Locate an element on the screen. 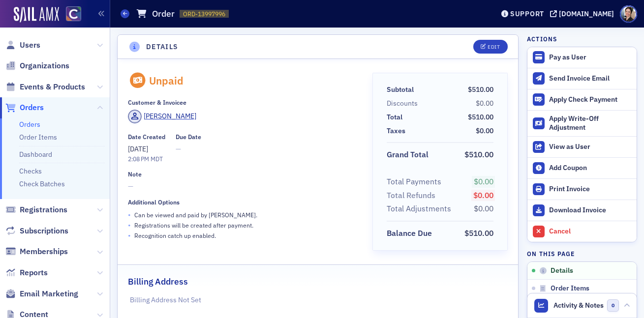 Image resolution: width=644 pixels, height=318 pixels. button: Apply Write-Off Adjustment is located at coordinates (582, 123).